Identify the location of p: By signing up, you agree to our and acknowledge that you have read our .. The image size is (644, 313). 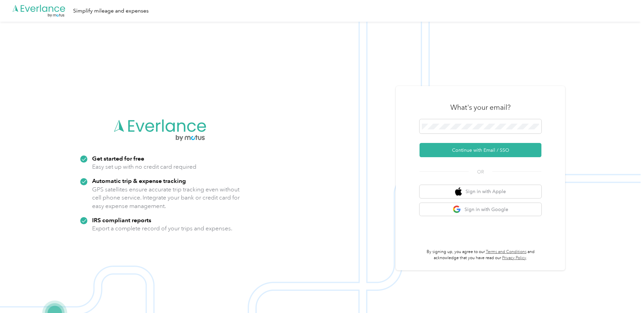
(480, 255).